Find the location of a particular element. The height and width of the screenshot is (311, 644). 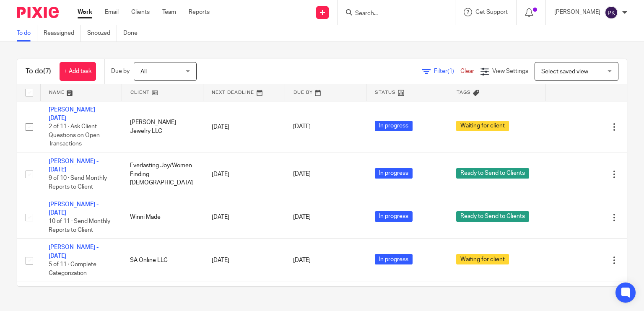

img: svg%3E is located at coordinates (611, 12).